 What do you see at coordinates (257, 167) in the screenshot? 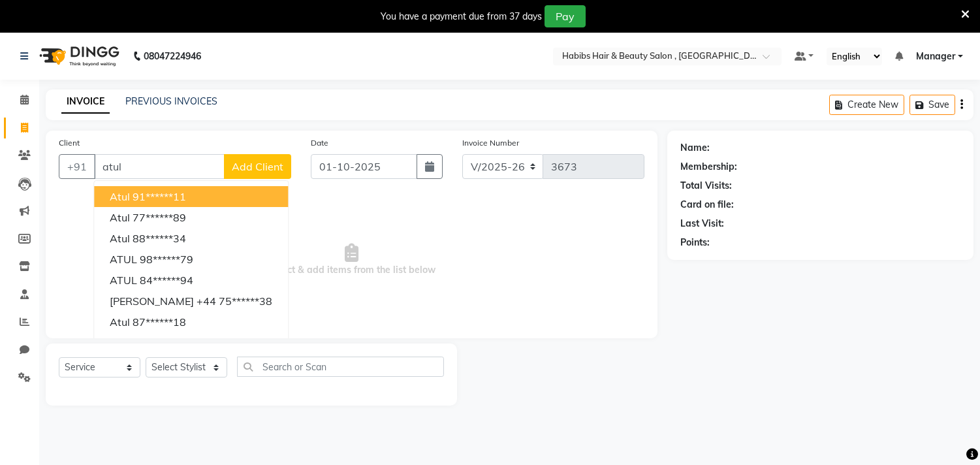
I see `button: Add Client` at bounding box center [257, 167].